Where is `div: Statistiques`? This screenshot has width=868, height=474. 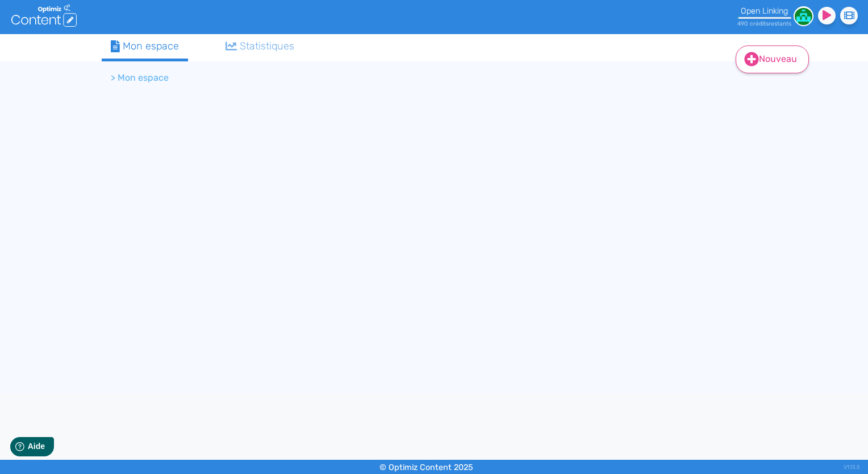 div: Statistiques is located at coordinates (260, 46).